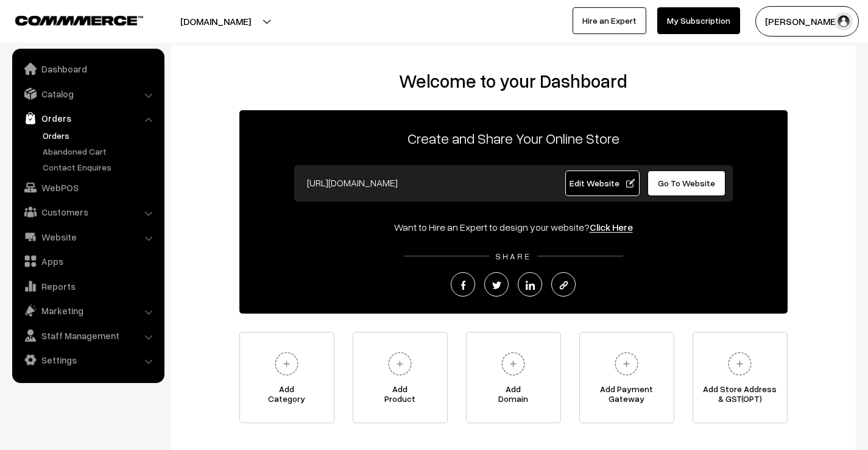 The width and height of the screenshot is (868, 450). What do you see at coordinates (100, 167) in the screenshot?
I see `a: Contact Enquires` at bounding box center [100, 167].